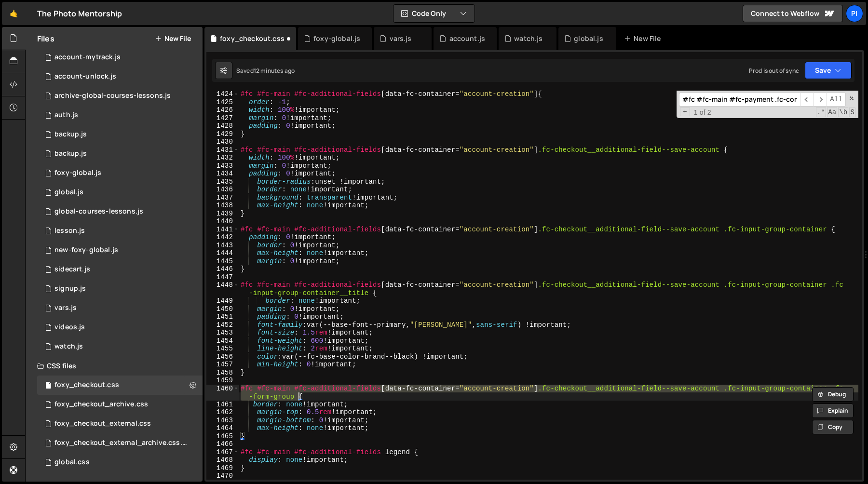  What do you see at coordinates (223, 157) in the screenshot?
I see `div: 1432` at bounding box center [223, 157].